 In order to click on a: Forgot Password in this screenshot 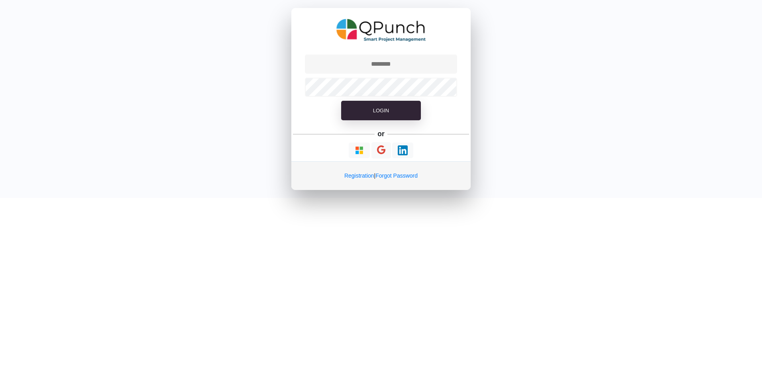, I will do `click(397, 176)`.